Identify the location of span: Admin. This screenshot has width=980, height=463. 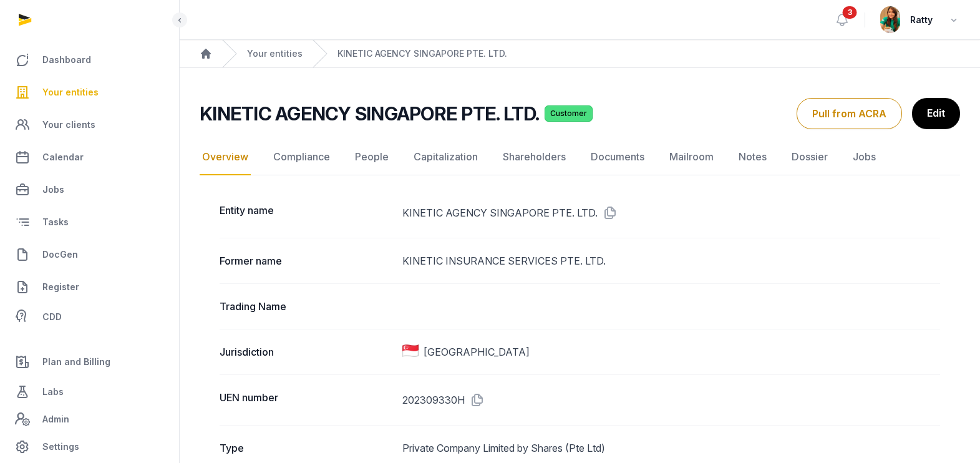
(55, 420).